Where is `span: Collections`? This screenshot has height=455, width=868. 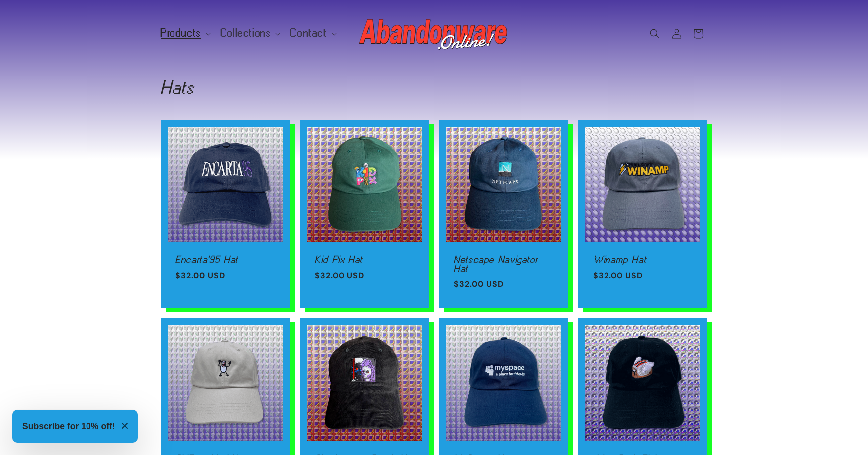
span: Collections is located at coordinates (246, 33).